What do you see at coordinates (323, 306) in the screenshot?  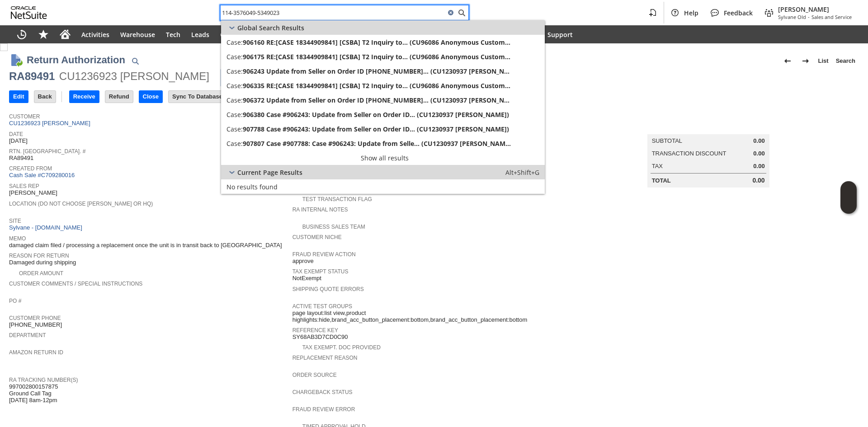 I see `a: Active Test Groups` at bounding box center [323, 306].